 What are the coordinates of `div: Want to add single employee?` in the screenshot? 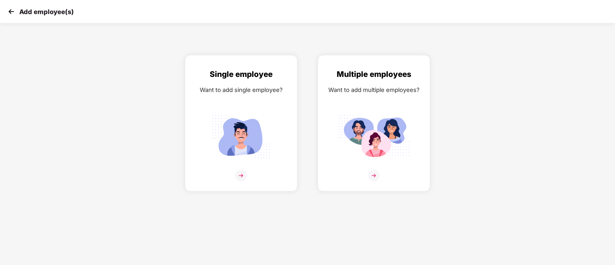 It's located at (241, 90).